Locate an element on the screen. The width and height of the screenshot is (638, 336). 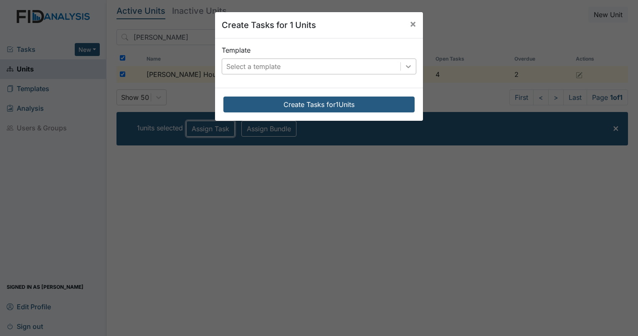
div: Select a template is located at coordinates (253, 66).